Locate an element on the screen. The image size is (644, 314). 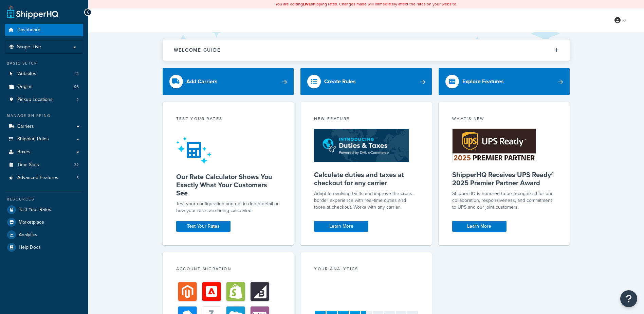
li: Carriers is located at coordinates (44, 126).